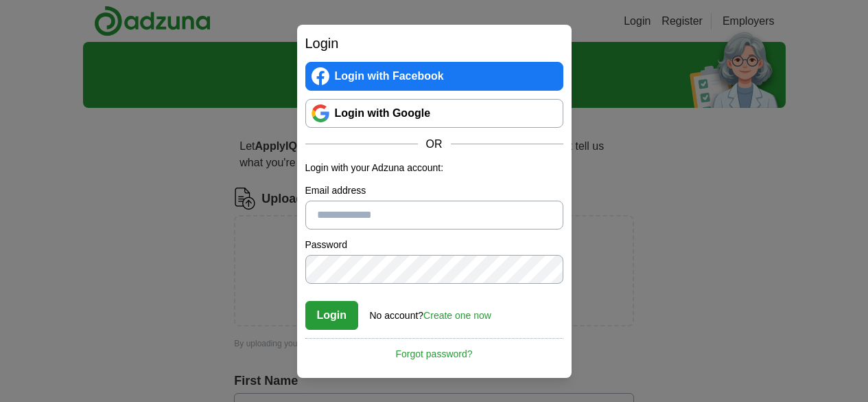 The image size is (868, 402). What do you see at coordinates (456, 315) in the screenshot?
I see `a: Create one now` at bounding box center [456, 315].